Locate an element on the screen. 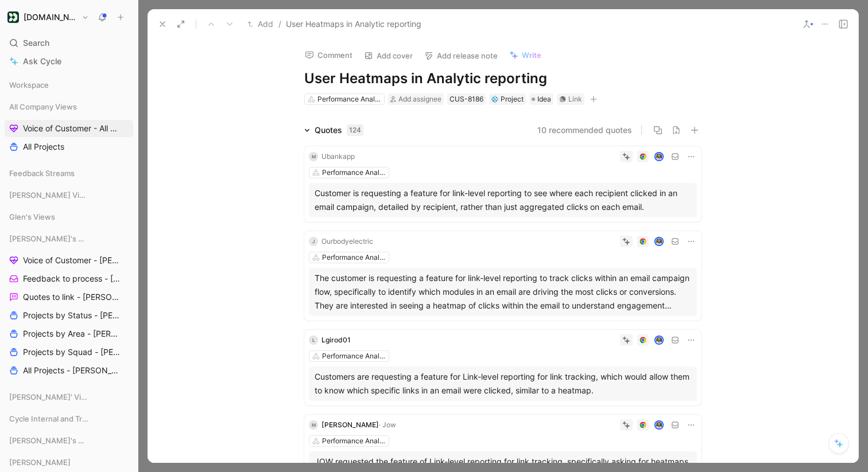  div: J is located at coordinates (313, 242).